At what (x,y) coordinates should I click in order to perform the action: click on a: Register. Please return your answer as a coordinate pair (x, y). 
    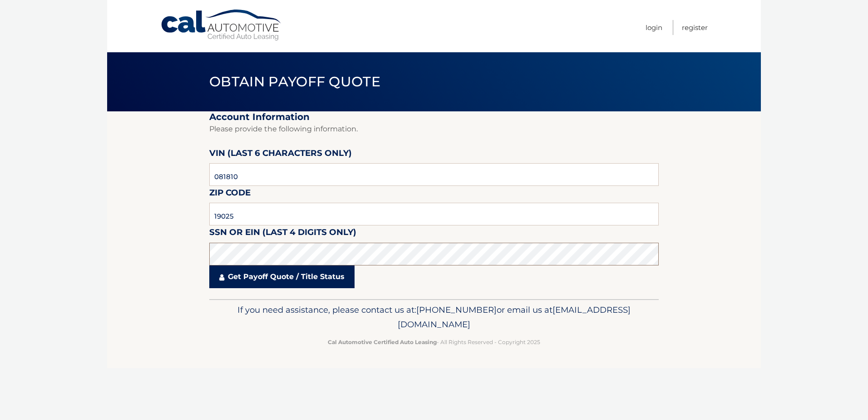
    Looking at the image, I should click on (694, 27).